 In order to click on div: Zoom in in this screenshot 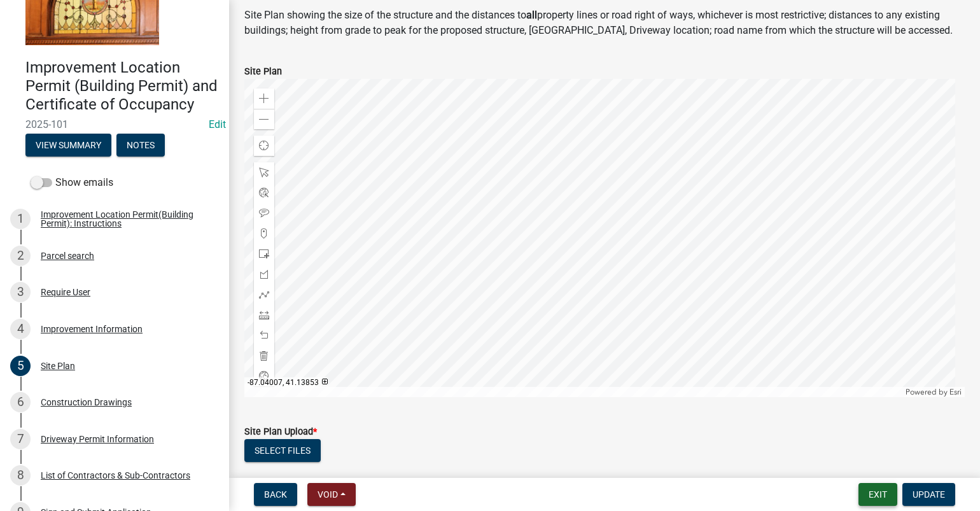, I will do `click(264, 98)`.